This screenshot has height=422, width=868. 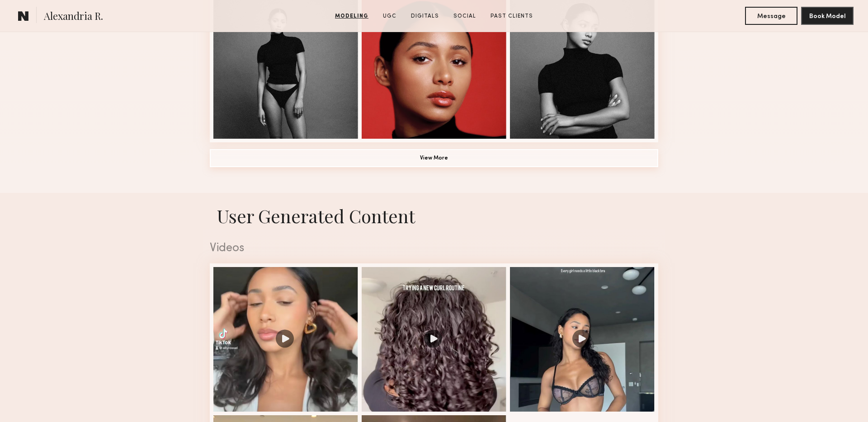 What do you see at coordinates (389, 16) in the screenshot?
I see `a: UGC` at bounding box center [389, 16].